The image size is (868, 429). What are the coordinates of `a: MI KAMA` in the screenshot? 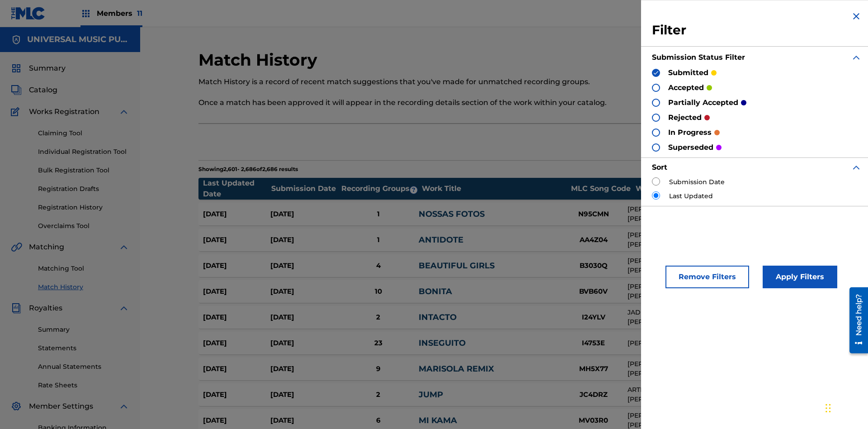 It's located at (437, 420).